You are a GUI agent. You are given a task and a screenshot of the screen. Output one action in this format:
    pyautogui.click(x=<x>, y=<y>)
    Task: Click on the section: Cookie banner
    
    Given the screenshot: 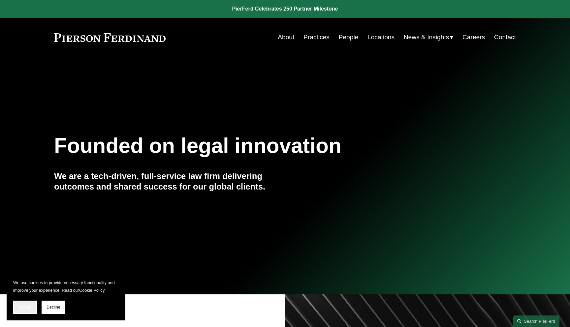 What is the action you would take?
    pyautogui.click(x=66, y=296)
    